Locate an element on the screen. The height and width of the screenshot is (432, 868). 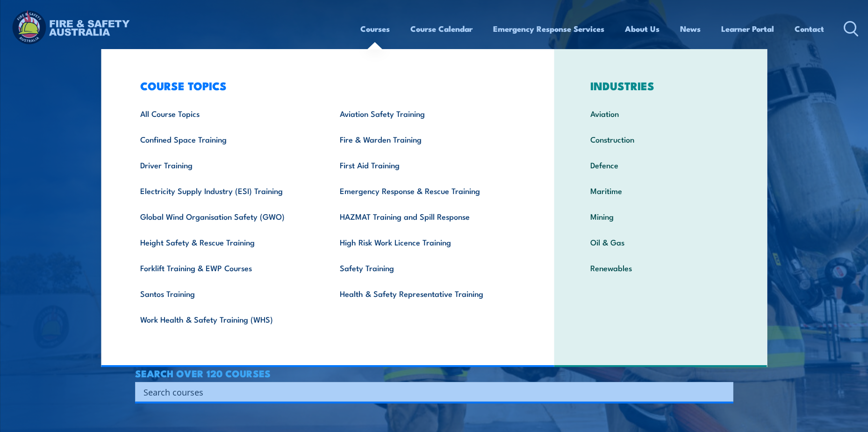
a: Maritime is located at coordinates (661, 190).